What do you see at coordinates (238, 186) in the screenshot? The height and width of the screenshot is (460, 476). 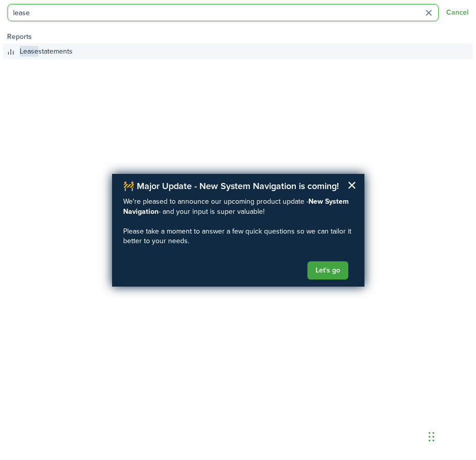 I see `h2: 🚧 Major Update - New System Navigation is coming!` at bounding box center [238, 186].